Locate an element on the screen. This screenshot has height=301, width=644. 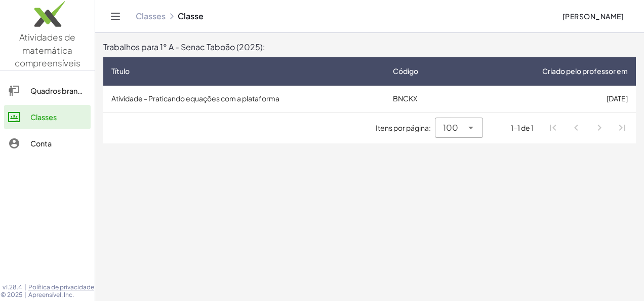
span: v1.28.4 is located at coordinates (12, 287).